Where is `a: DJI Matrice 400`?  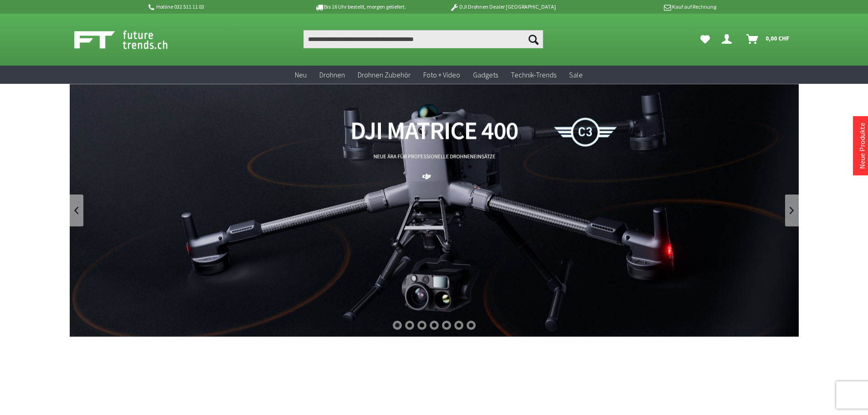
a: DJI Matrice 400 is located at coordinates (434, 210).